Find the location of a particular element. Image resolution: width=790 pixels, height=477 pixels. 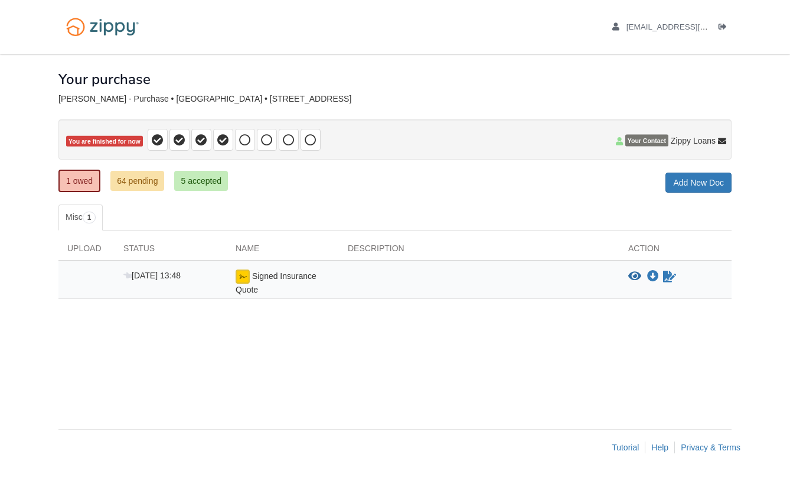

a: Add New Doc is located at coordinates (699, 182).